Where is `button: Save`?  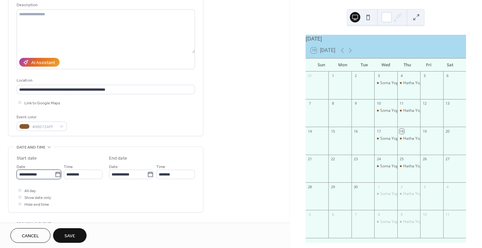 button: Save is located at coordinates (70, 236).